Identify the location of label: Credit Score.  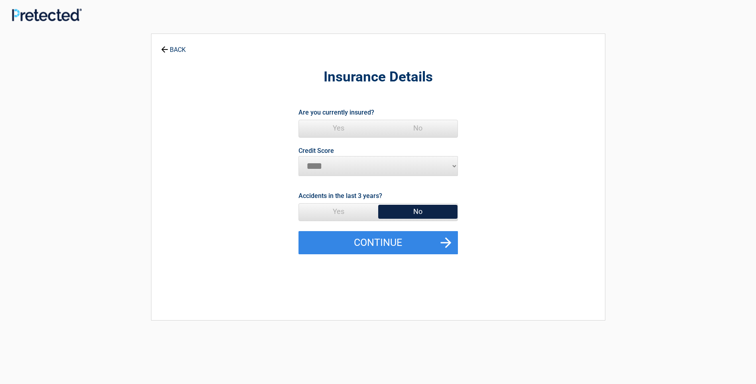
(316, 151).